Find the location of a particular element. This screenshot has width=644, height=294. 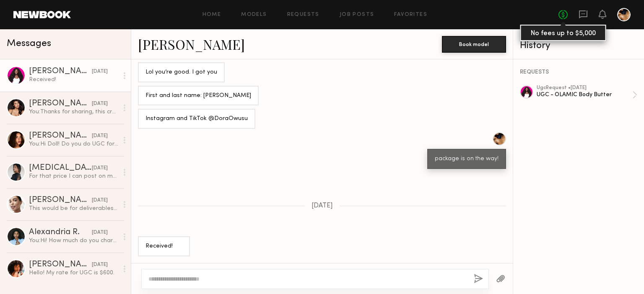

div: Lol you’re good. I got you is located at coordinates (181, 72).